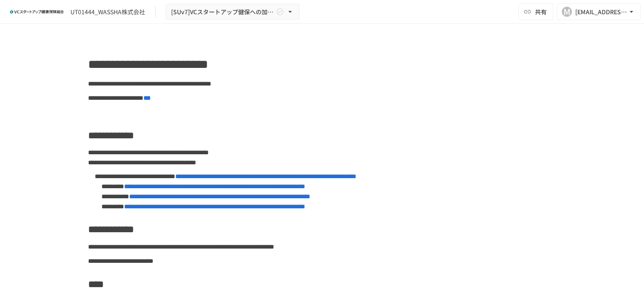 The image size is (644, 306). Describe the element at coordinates (37, 12) in the screenshot. I see `img: ZDfHsVrhrXUoWEWGWYf8C4Fv4dEjYTEDCNvmL73B7ox` at that location.